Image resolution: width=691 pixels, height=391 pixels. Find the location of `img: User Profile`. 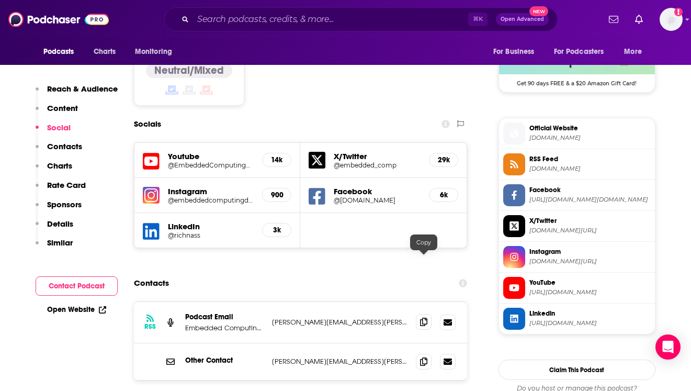

img: User Profile is located at coordinates (671, 19).